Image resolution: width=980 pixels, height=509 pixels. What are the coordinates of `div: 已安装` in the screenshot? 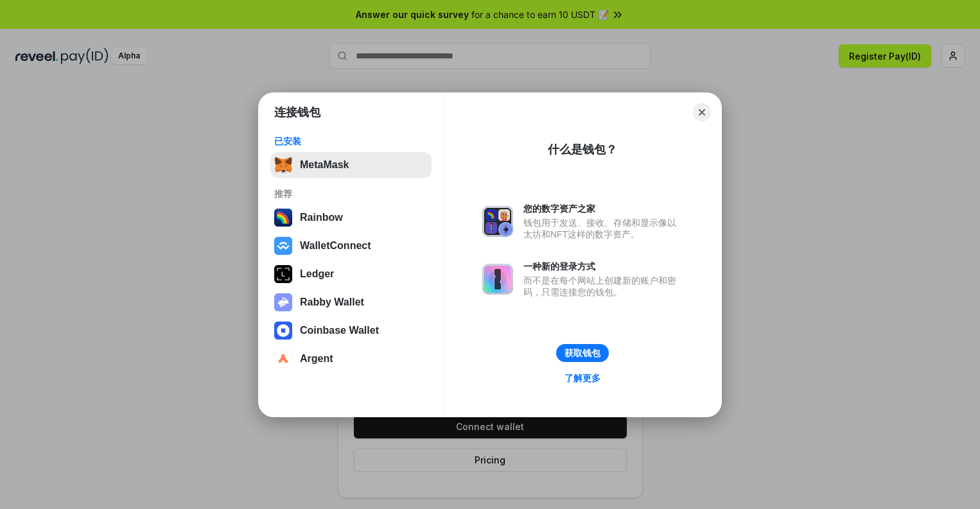 It's located at (351, 141).